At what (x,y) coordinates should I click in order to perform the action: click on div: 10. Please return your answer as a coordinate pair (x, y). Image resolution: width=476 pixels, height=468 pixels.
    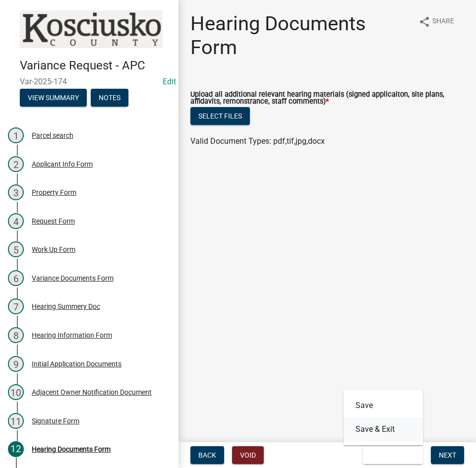
    Looking at the image, I should click on (16, 393).